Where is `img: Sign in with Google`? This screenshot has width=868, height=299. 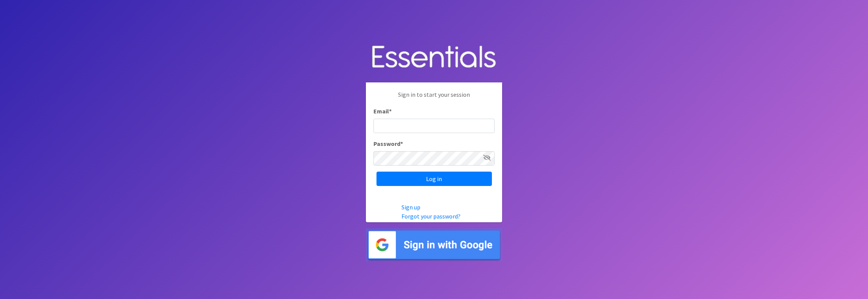 img: Sign in with Google is located at coordinates (434, 245).